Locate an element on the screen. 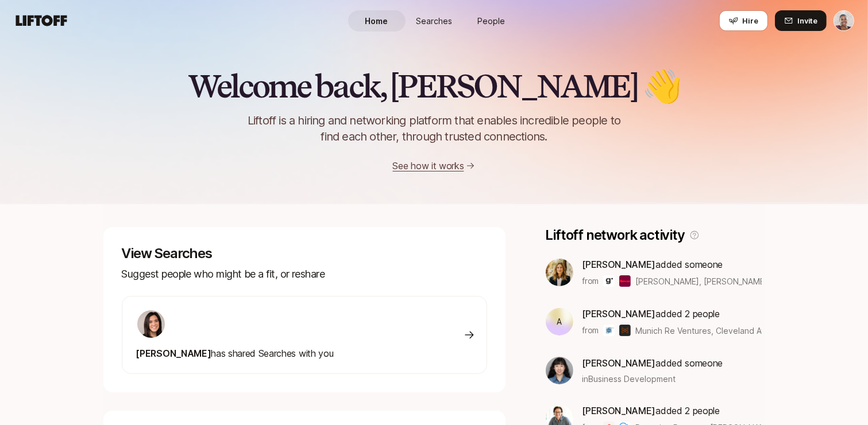  button: Janelle Bradley is located at coordinates (843, 20).